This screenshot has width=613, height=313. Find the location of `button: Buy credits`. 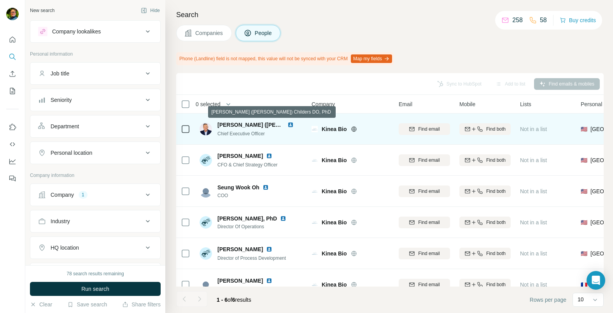

button: Buy credits is located at coordinates (577, 20).